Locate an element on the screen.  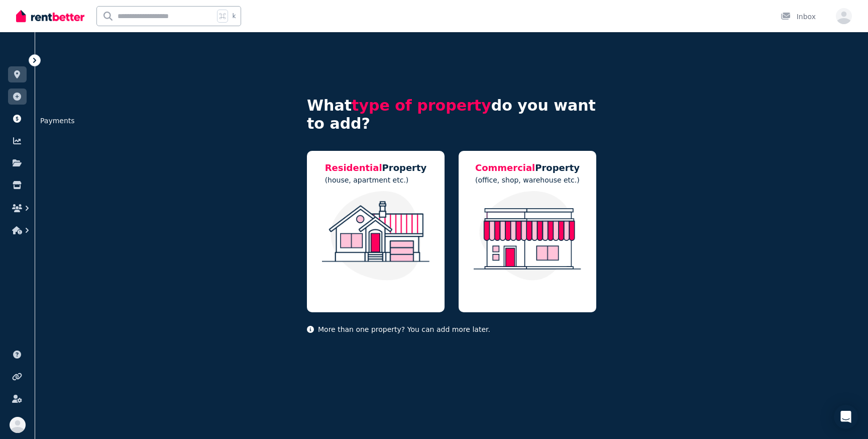
div: Inbox is located at coordinates (799, 17).